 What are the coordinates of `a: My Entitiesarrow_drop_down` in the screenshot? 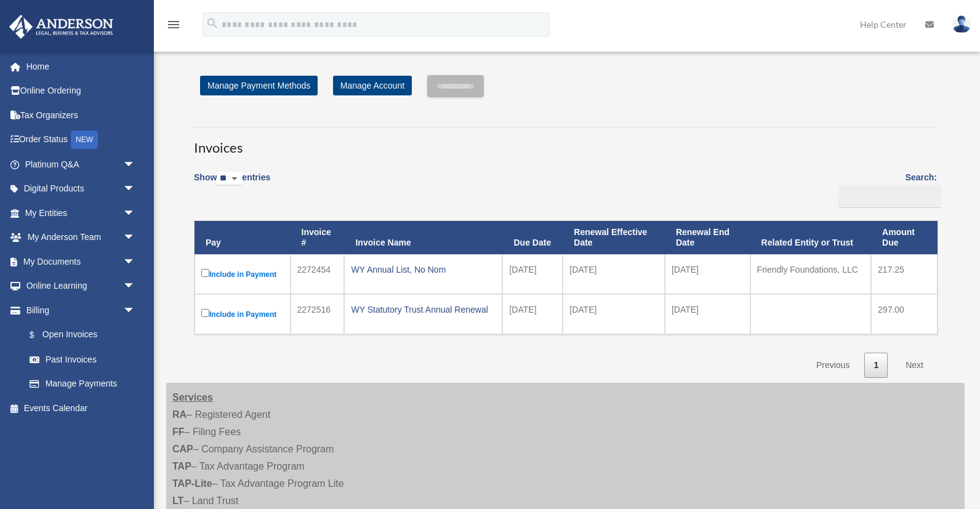 It's located at (81, 214).